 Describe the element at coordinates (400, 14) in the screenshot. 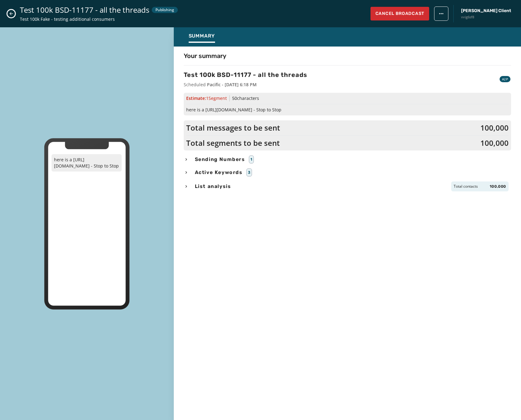

I see `span: Cancel Broadcast` at that location.